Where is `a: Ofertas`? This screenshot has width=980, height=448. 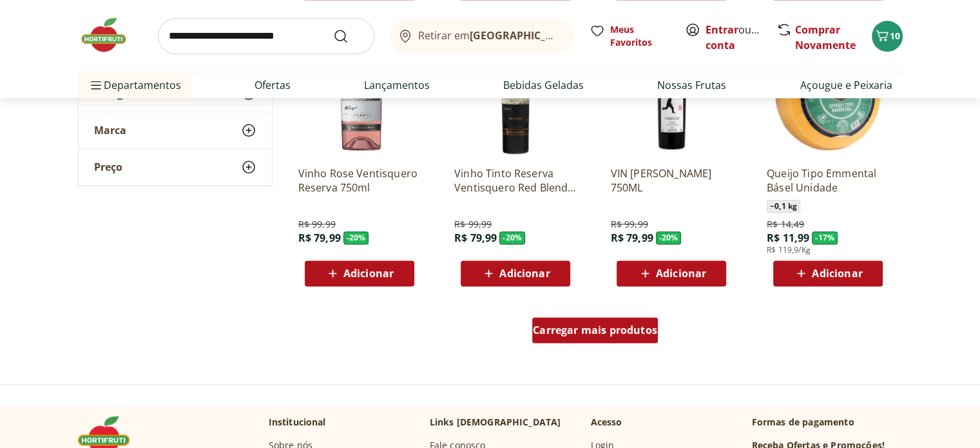
a: Ofertas is located at coordinates (273, 85).